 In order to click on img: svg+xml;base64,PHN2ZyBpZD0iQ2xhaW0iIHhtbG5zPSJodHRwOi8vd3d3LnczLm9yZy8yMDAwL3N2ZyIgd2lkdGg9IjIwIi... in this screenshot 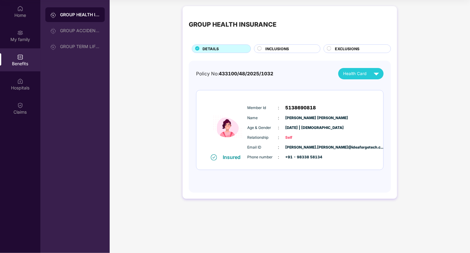, I will do `click(20, 105)`.